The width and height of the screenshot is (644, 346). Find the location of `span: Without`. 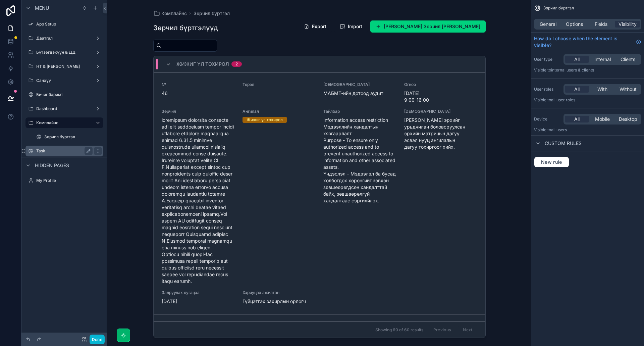

span: Without is located at coordinates (628, 89).